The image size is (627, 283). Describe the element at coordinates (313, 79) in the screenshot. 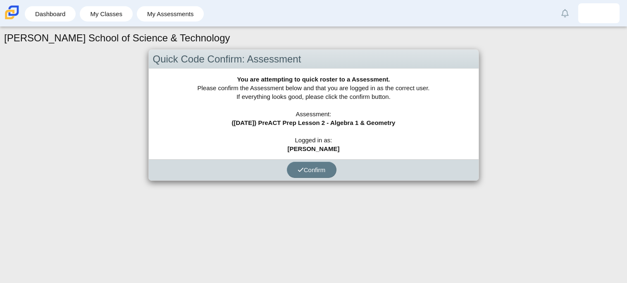

I see `b: You are attempting to quick roster to a Assessment.` at that location.